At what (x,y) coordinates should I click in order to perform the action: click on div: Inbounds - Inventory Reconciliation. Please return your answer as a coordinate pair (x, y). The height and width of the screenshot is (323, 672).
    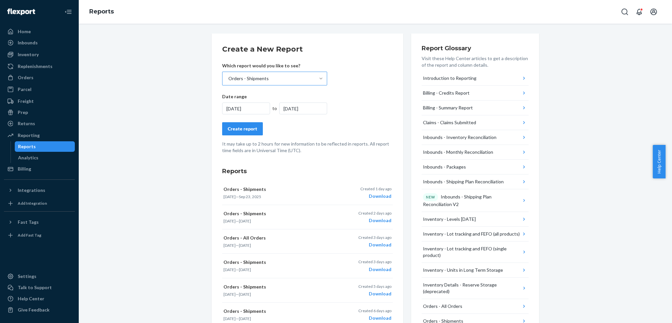
    Looking at the image, I should click on (460, 137).